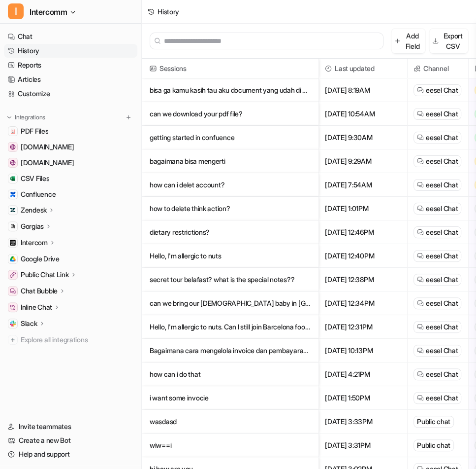 This screenshot has height=469, width=476. I want to click on a: Help and support, so click(70, 454).